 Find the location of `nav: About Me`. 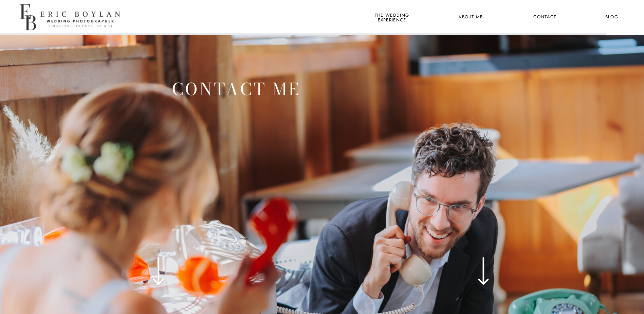

nav: About Me is located at coordinates (470, 17).